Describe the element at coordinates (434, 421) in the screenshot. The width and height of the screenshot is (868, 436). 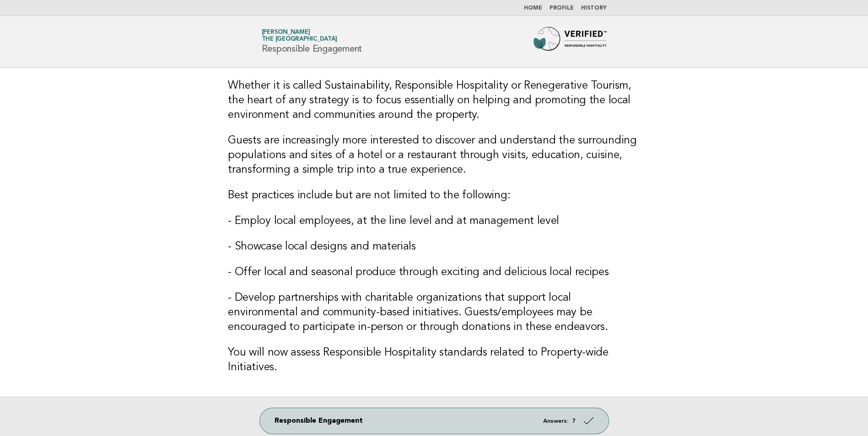
I see `a: Responsible Engagement Answers: 7` at that location.